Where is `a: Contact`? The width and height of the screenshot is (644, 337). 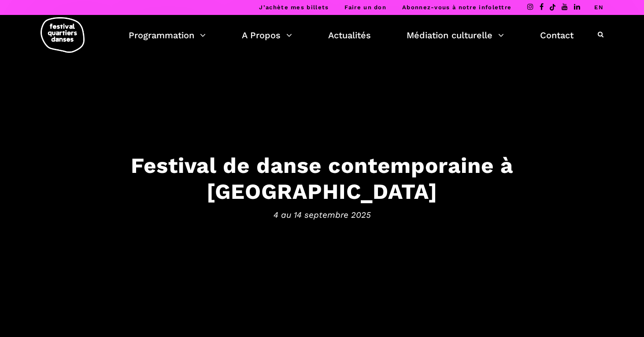
a: Contact is located at coordinates (557, 35).